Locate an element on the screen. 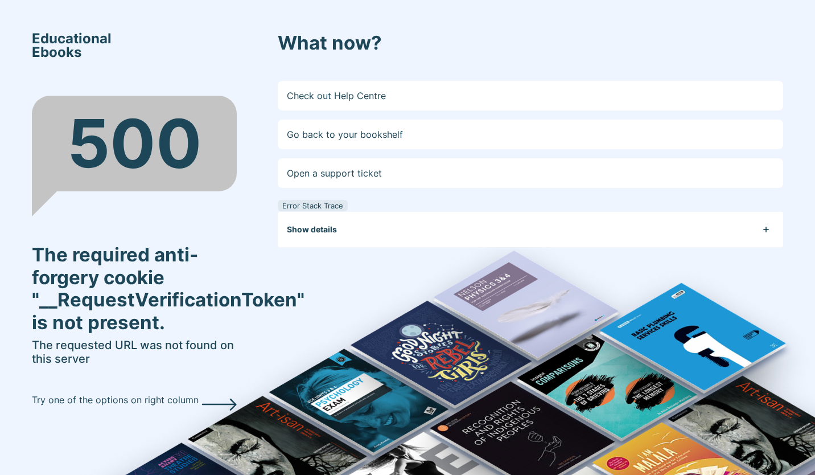 The image size is (815, 475). span: Educational Ebooks is located at coordinates (72, 46).